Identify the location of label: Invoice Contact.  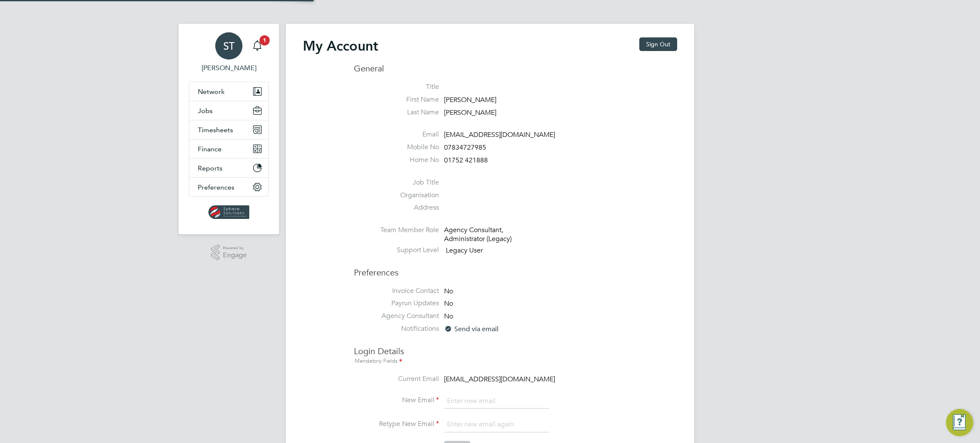
(396, 291).